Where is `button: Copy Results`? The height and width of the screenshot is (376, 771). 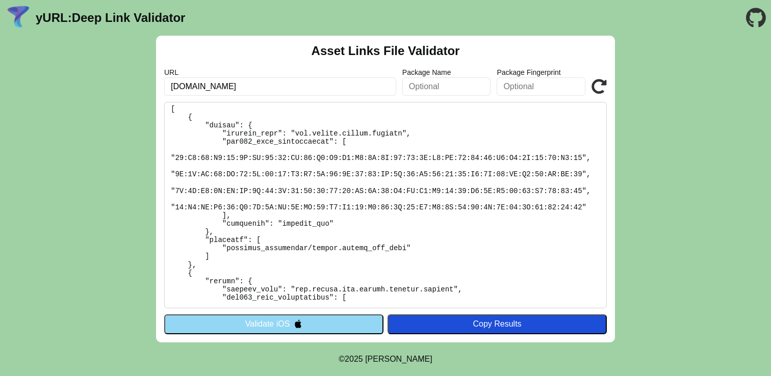 button: Copy Results is located at coordinates (497, 324).